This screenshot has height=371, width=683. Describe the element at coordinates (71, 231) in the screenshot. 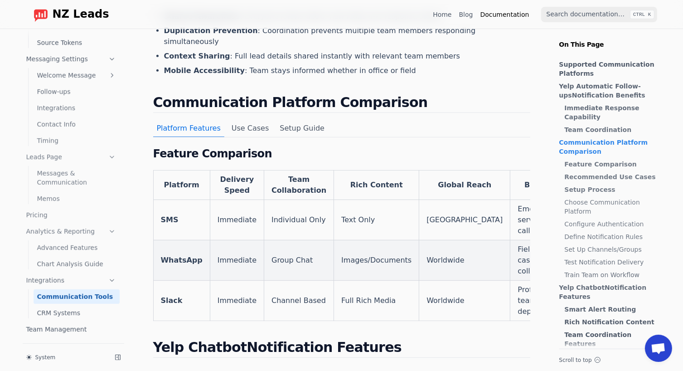

I see `a: Analytics & Reporting` at that location.